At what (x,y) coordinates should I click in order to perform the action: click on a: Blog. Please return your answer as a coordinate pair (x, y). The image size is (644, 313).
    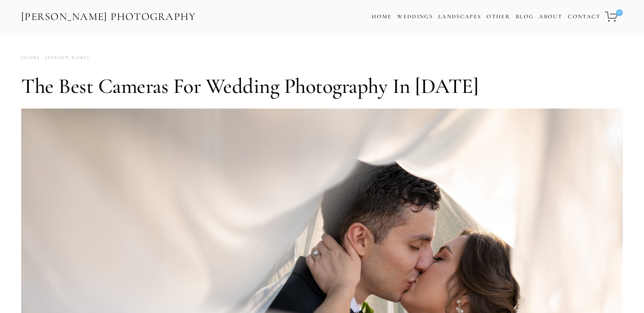
    Looking at the image, I should click on (525, 17).